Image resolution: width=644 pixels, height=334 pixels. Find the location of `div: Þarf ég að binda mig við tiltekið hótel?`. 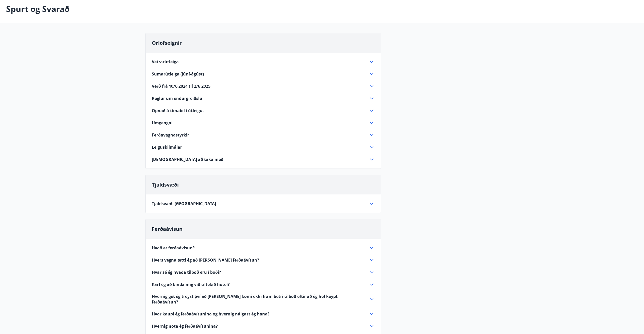

div: Þarf ég að binda mig við tiltekið hótel? is located at coordinates (264, 284).